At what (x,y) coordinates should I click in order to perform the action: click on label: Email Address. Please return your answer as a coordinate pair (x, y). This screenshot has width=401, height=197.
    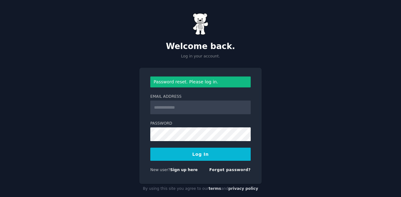
    Looking at the image, I should click on (201, 97).